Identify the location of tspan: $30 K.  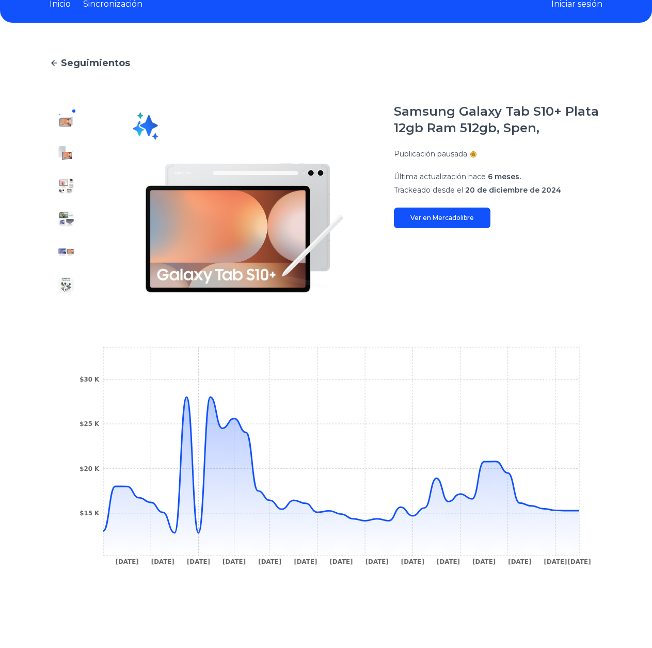
(89, 380).